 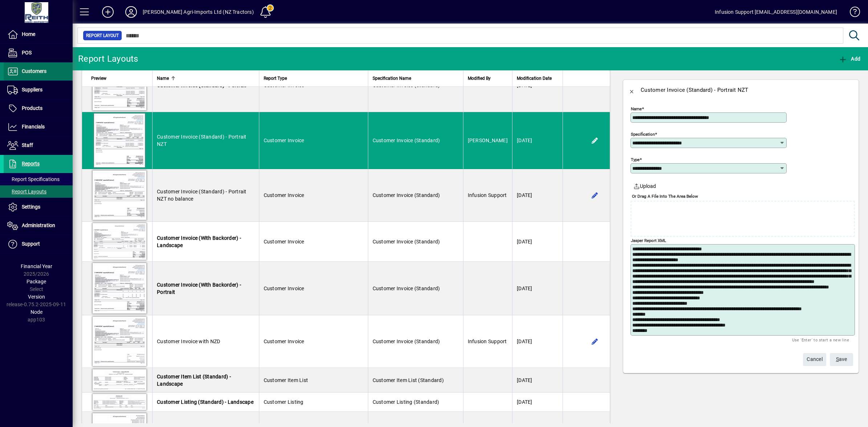 What do you see at coordinates (838, 359) in the screenshot?
I see `span: S` at bounding box center [838, 359].